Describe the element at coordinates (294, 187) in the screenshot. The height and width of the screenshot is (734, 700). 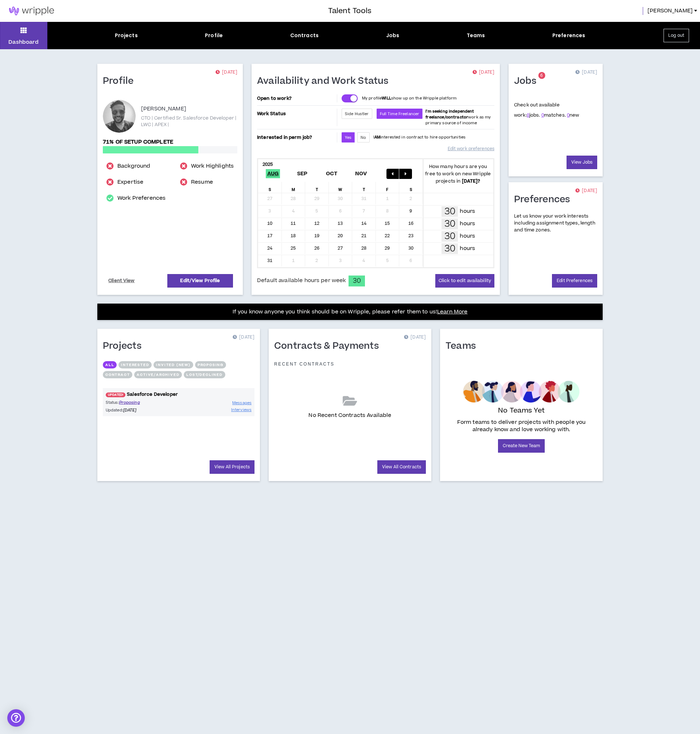
I see `div: M` at that location.